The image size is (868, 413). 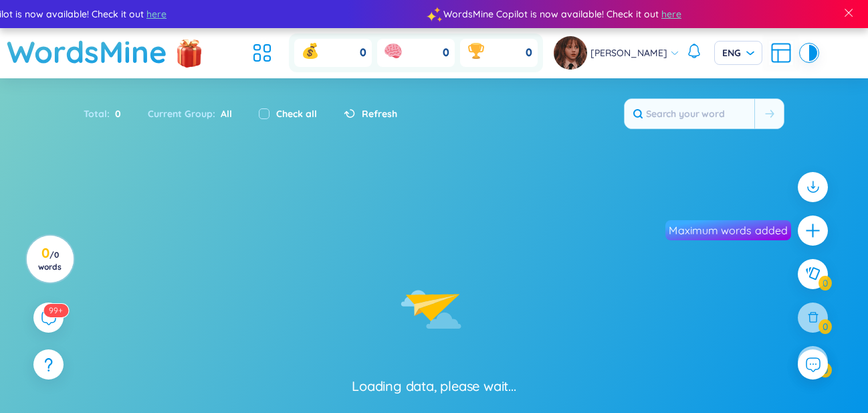 What do you see at coordinates (190, 114) in the screenshot?
I see `div: Current Group :` at bounding box center [190, 114].